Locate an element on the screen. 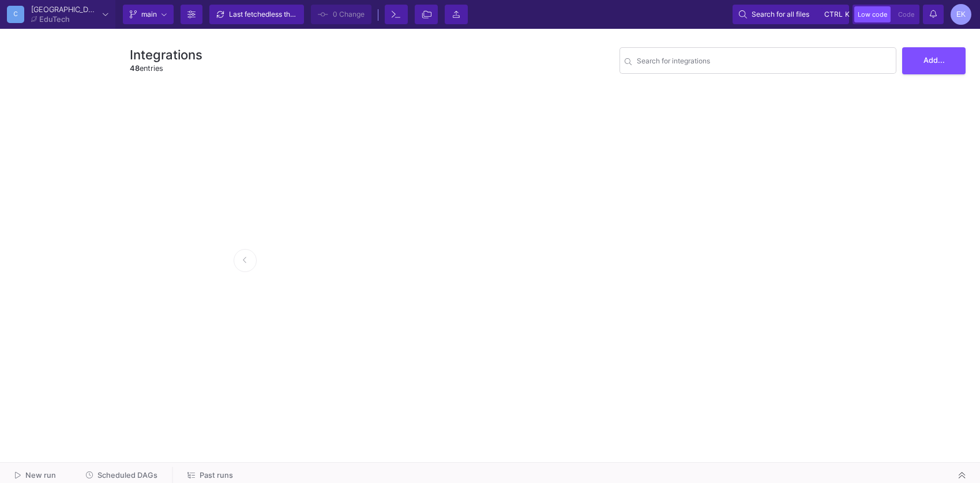  button: Add... is located at coordinates (934, 60).